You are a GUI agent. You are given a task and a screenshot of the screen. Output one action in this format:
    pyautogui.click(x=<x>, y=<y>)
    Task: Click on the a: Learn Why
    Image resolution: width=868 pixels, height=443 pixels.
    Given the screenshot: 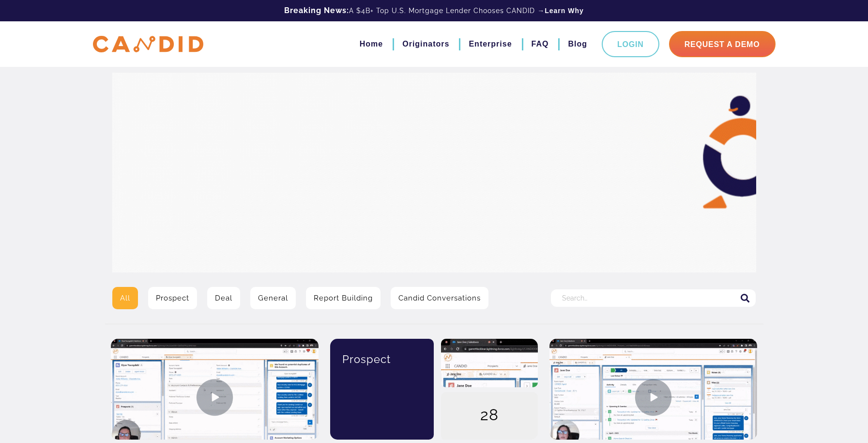 What is the action you would take?
    pyautogui.click(x=564, y=11)
    